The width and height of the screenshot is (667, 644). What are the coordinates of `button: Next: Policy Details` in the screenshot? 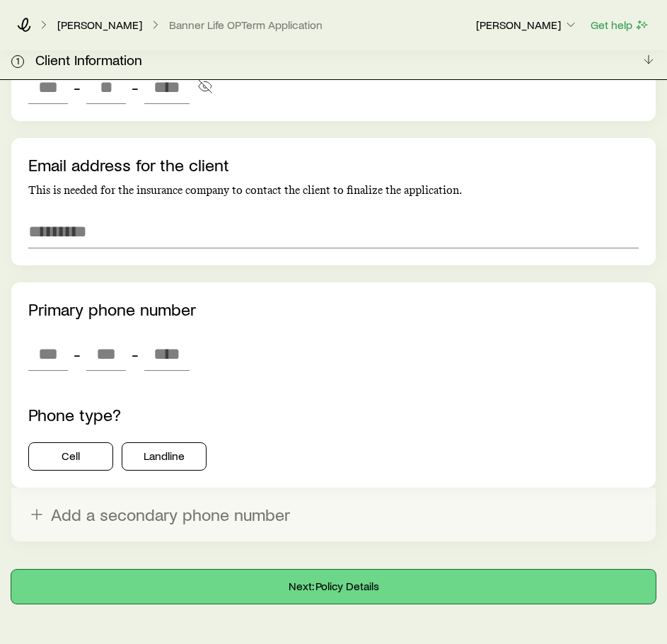 It's located at (334, 587).